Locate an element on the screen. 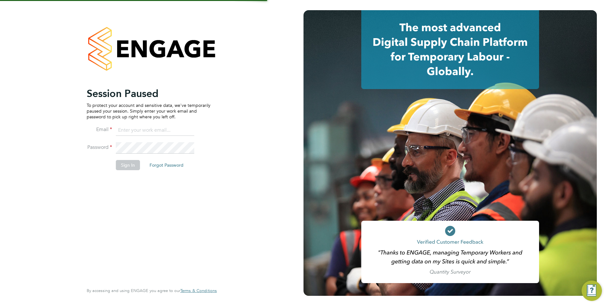  a: Terms & Conditions is located at coordinates (199, 290).